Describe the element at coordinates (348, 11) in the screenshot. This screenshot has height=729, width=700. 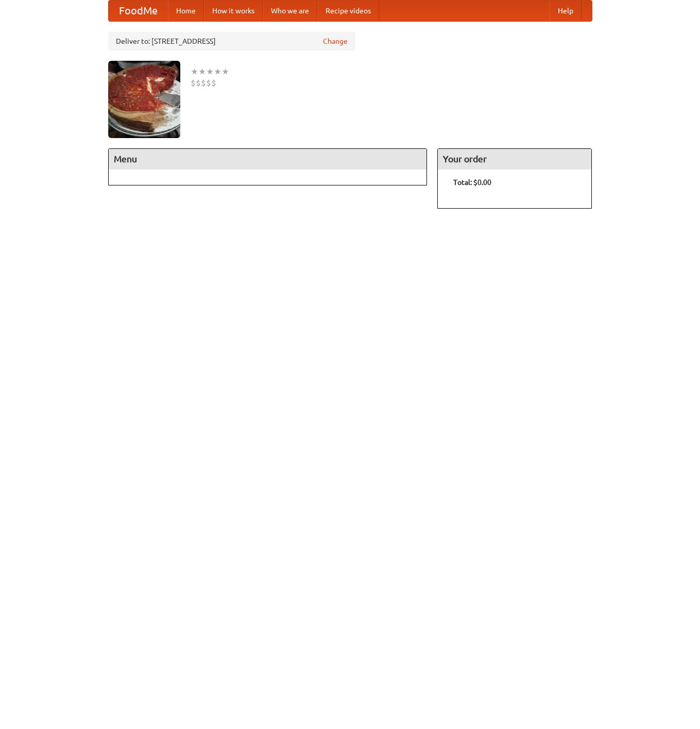
I see `a: Recipe videos` at that location.